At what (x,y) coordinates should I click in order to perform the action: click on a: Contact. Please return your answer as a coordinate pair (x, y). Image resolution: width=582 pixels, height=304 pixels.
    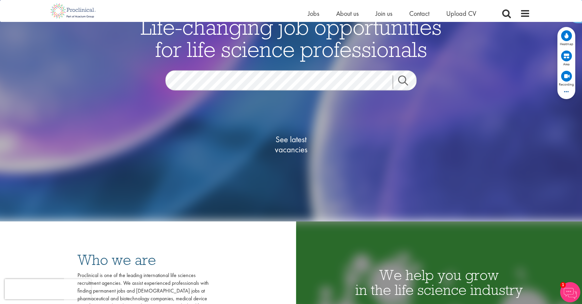
    Looking at the image, I should click on (419, 13).